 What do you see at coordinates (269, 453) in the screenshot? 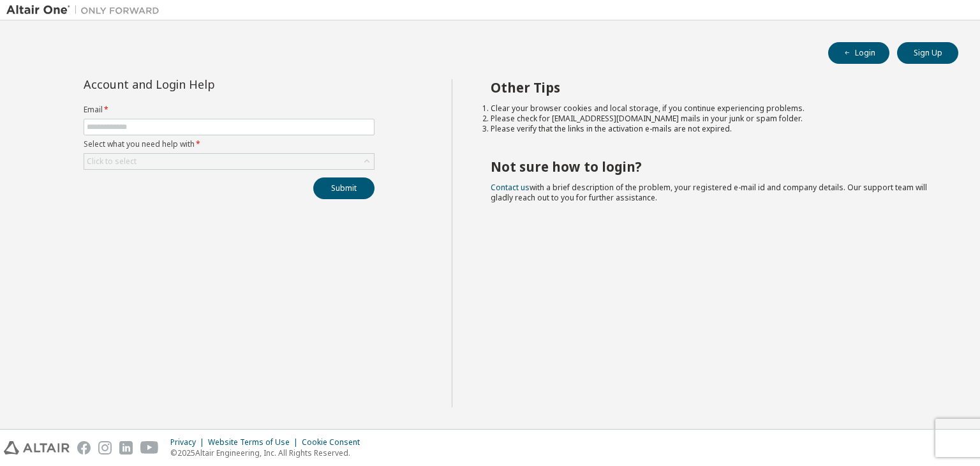
I see `p: © 2025 Altair Engineering, Inc. All Rights Reserved.` at bounding box center [269, 453].